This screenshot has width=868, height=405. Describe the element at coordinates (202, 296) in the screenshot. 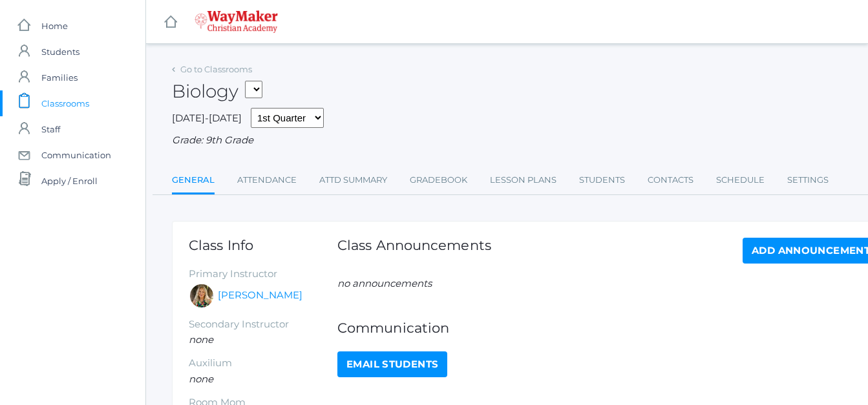

I see `div: Claudia Marosz` at that location.